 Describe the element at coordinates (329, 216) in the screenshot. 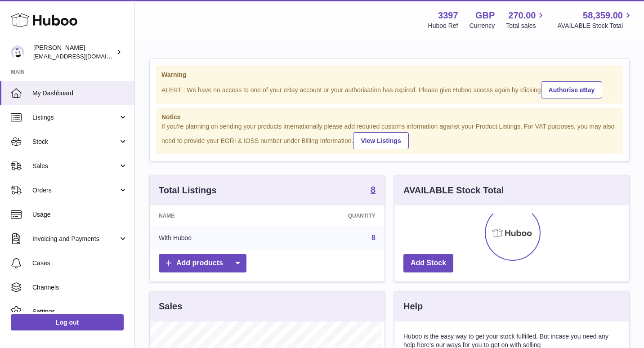

I see `th: Quantity` at that location.